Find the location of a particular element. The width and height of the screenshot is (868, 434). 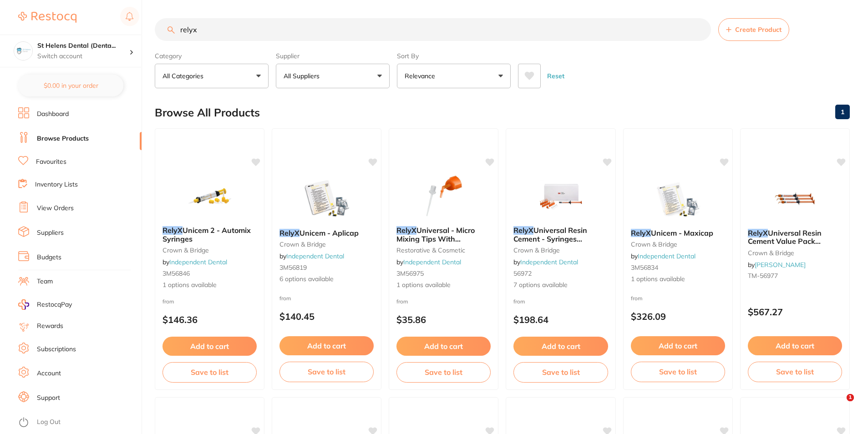

button: Create Product is located at coordinates (754, 30).